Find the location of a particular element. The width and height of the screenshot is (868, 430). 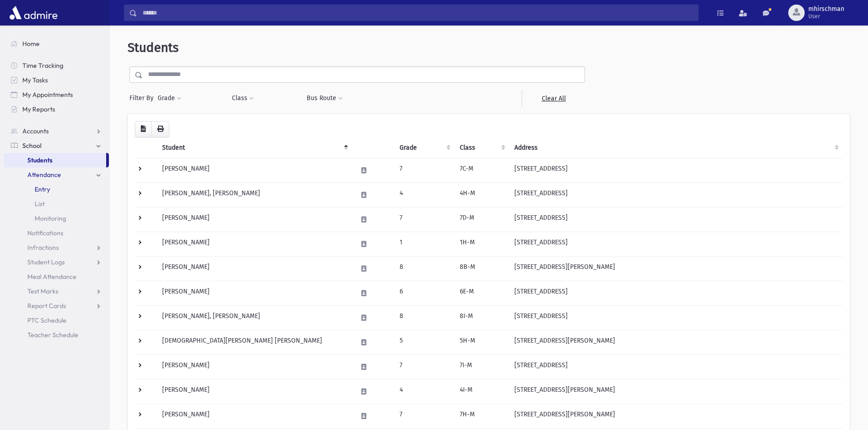

a: My Reports is located at coordinates (56, 109).